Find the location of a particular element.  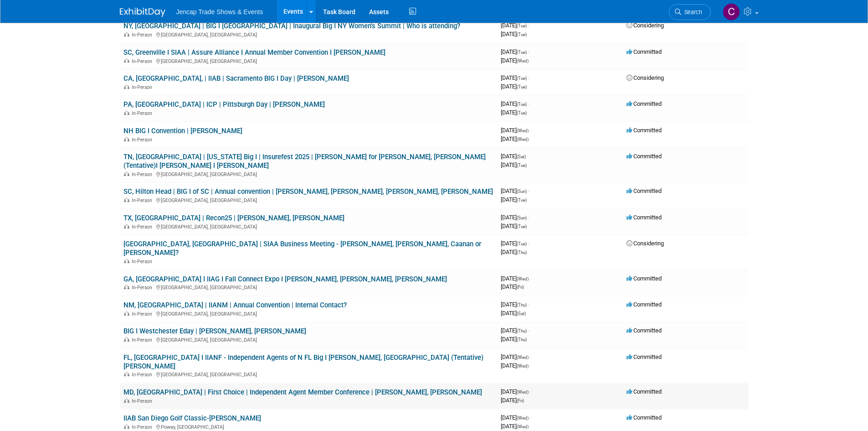

a: Search is located at coordinates (690, 12).